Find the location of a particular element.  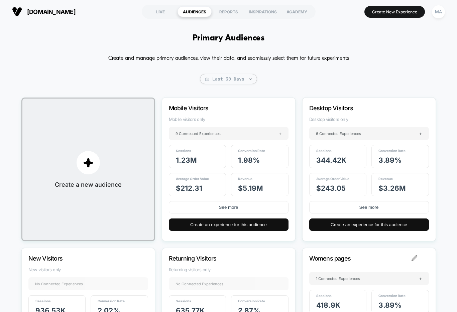

span: Mobile visitors only is located at coordinates (228, 119).